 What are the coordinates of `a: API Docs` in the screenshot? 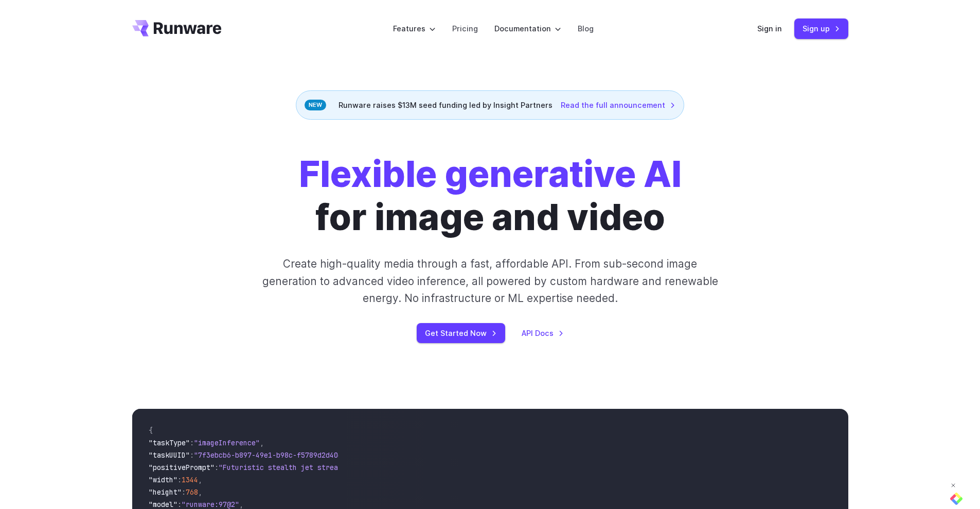 It's located at (543, 333).